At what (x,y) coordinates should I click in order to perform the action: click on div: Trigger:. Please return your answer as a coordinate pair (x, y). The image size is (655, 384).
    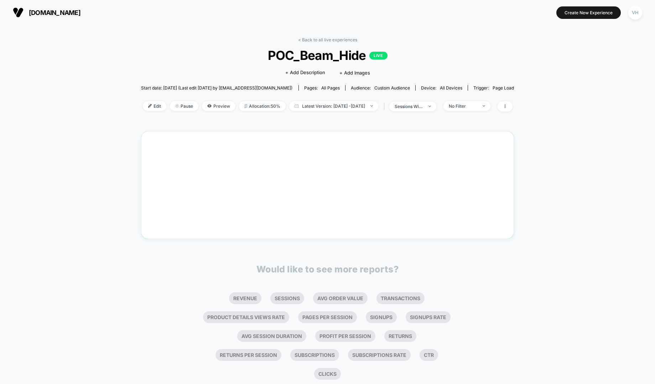
    Looking at the image, I should click on (494, 88).